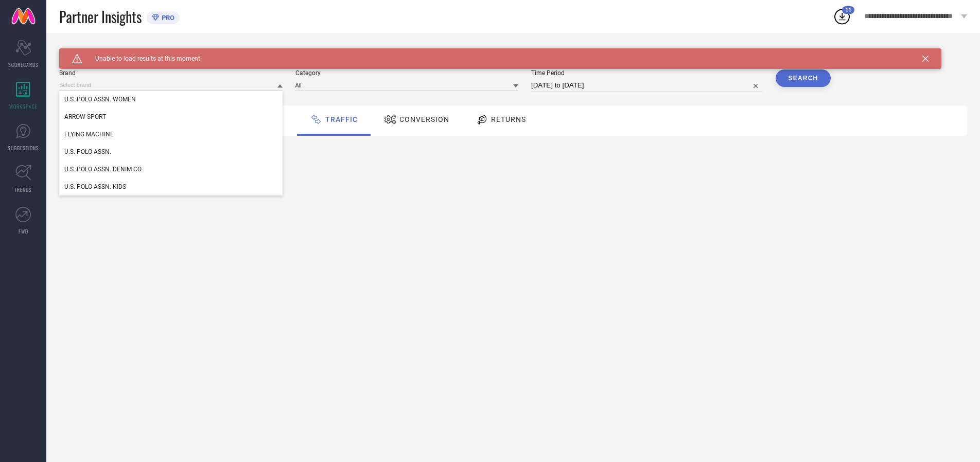 The width and height of the screenshot is (980, 462). Describe the element at coordinates (171, 85) in the screenshot. I see `input: Select brand` at that location.